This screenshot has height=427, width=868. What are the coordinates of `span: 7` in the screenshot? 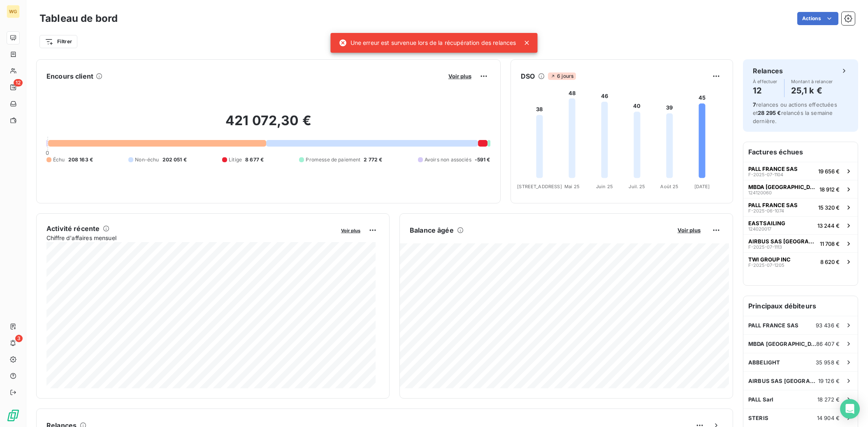 It's located at (755, 105).